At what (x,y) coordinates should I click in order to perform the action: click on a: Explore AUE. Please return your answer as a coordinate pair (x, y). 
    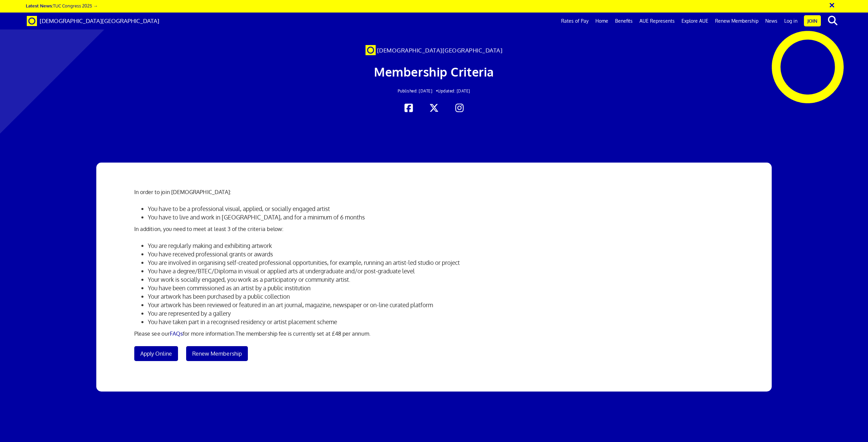
    Looking at the image, I should click on (695, 21).